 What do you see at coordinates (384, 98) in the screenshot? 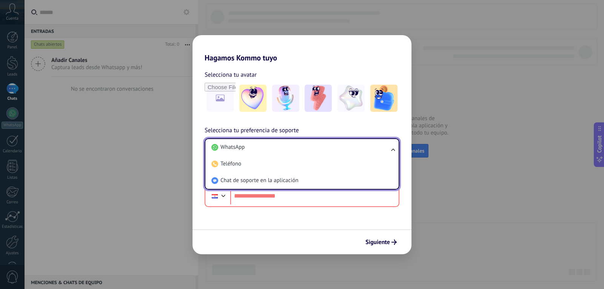
I see `img: -5.jpeg` at bounding box center [384, 98].